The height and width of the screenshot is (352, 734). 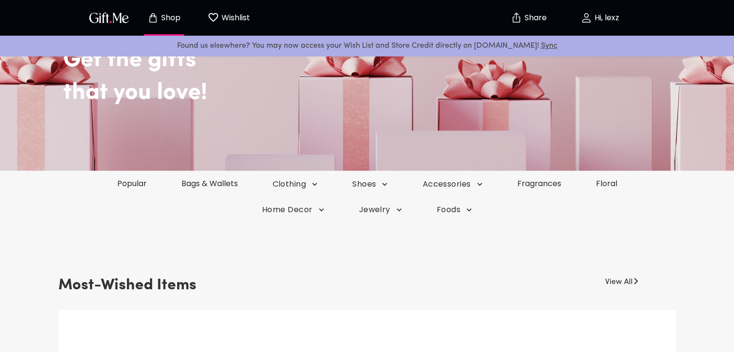 What do you see at coordinates (169, 18) in the screenshot?
I see `p: Shop` at bounding box center [169, 18].